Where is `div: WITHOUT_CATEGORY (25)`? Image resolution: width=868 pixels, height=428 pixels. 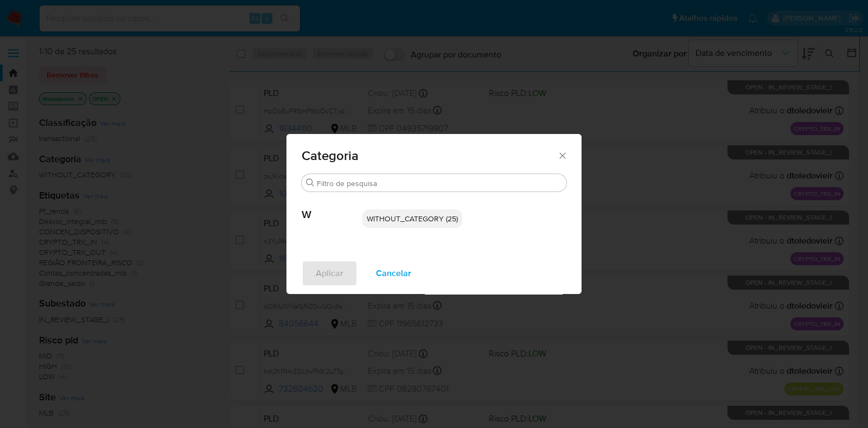 div: WITHOUT_CATEGORY (25) is located at coordinates (412, 219).